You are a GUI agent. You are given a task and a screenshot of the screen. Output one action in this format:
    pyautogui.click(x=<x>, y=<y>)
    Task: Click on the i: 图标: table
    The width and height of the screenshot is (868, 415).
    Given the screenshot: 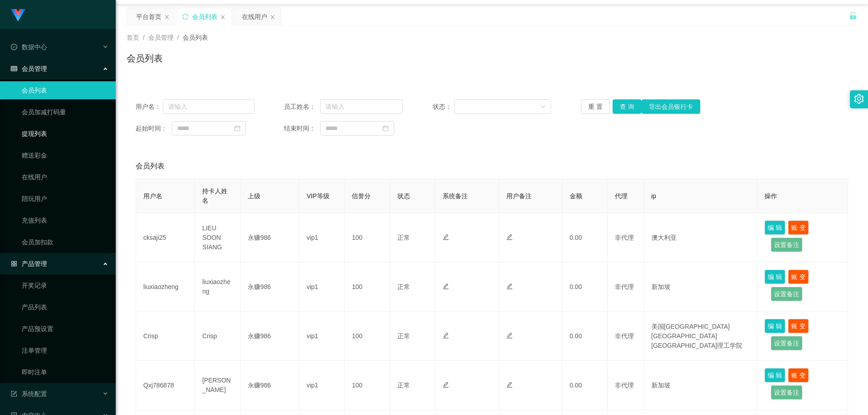 What is the action you would take?
    pyautogui.click(x=14, y=69)
    